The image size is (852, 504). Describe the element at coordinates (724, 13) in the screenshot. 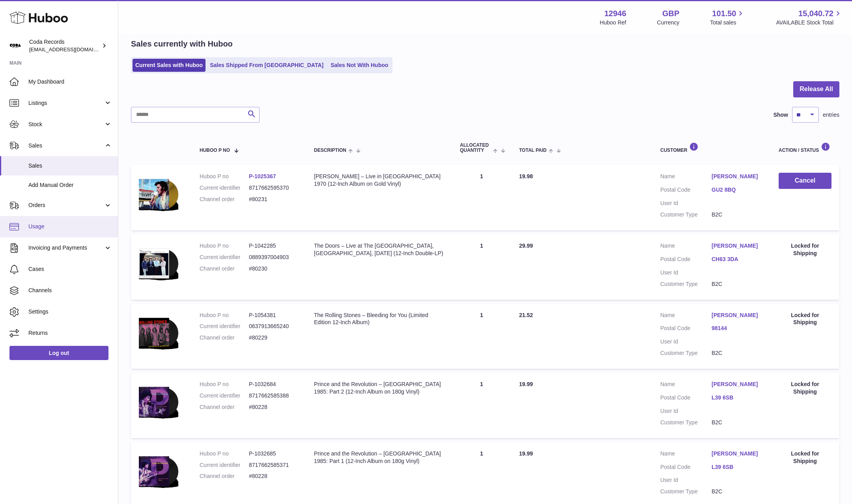

I see `span: 101.50` at that location.